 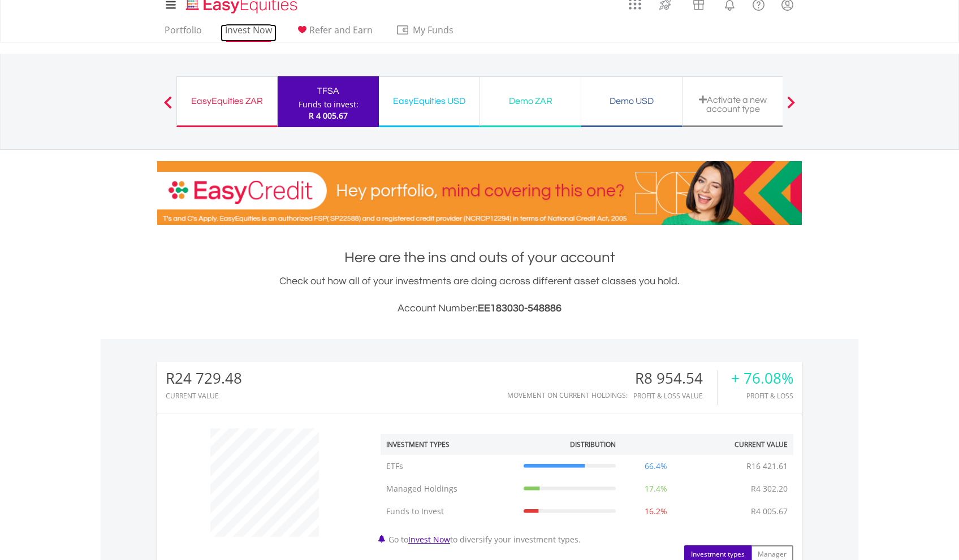 What do you see at coordinates (656, 489) in the screenshot?
I see `td: 17.4%` at bounding box center [656, 489].